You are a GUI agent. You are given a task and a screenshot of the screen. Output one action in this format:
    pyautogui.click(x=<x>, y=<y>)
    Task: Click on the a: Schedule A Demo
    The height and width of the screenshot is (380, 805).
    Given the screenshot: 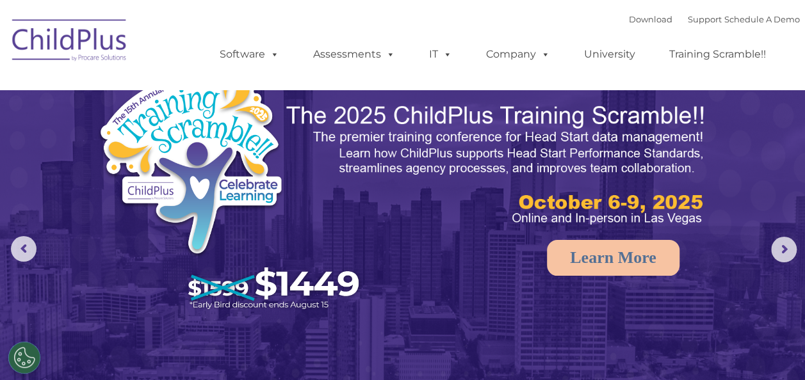 What is the action you would take?
    pyautogui.click(x=762, y=19)
    